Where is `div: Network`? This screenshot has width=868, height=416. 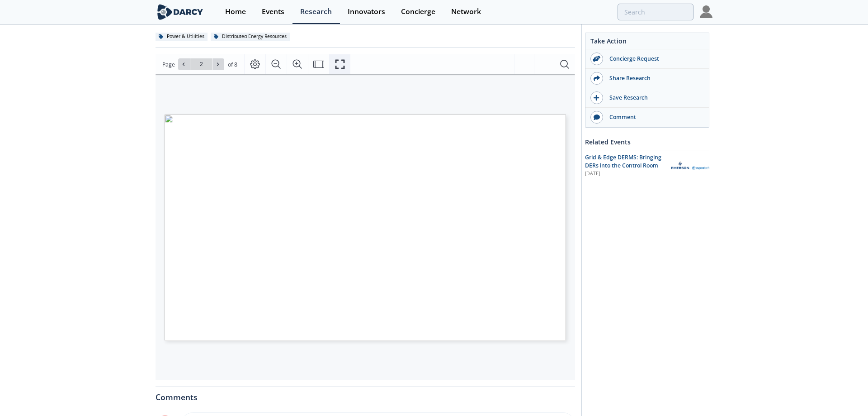 div: Network is located at coordinates (466, 12).